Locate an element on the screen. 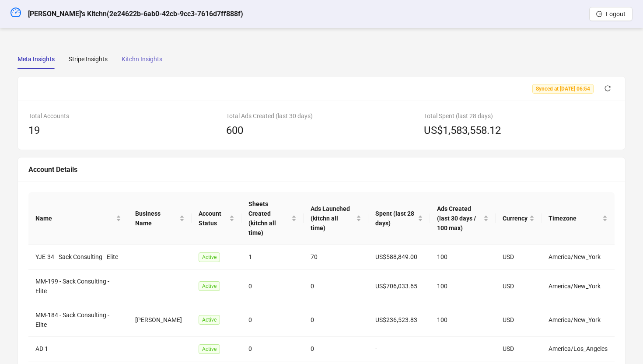  th: Sheets Created (kitchn all time) is located at coordinates (272, 218).